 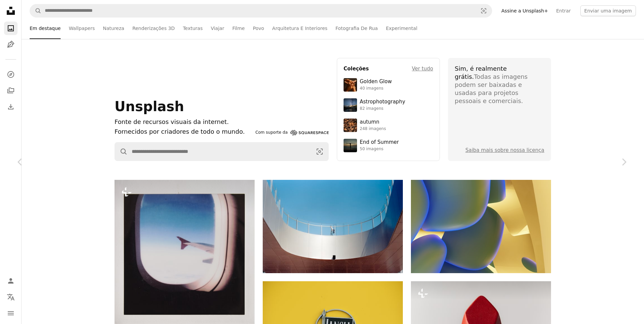 I want to click on a: Entrar / Cadastrar-se, so click(x=11, y=281).